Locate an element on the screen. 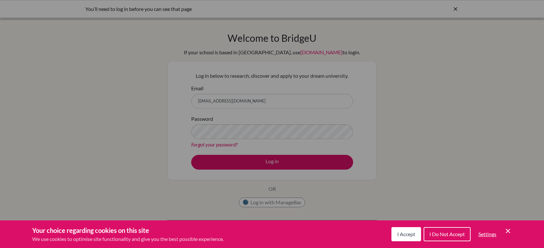  span: Settings is located at coordinates (487, 234).